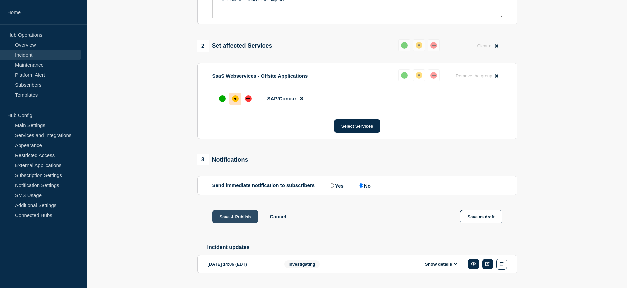  I want to click on button: Select Services, so click(357, 126).